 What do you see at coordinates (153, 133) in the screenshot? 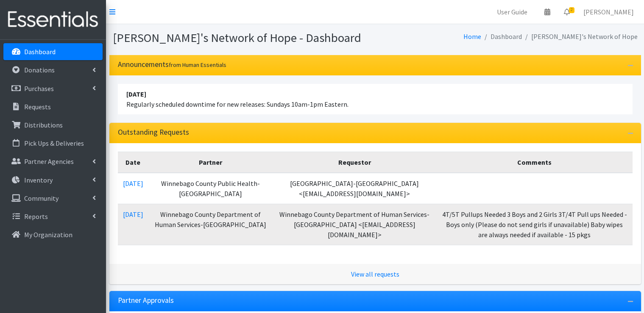
I see `h3: Outstanding Requests` at bounding box center [153, 133].